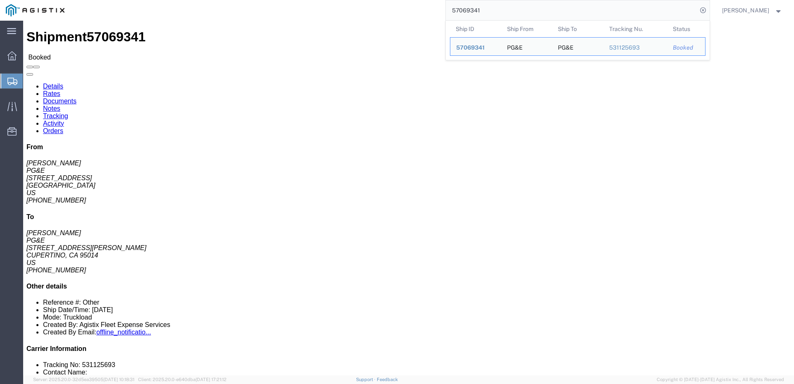  Describe the element at coordinates (84, 380) in the screenshot. I see `span: Server: 2025.20.0-32d5ea39505` at that location.